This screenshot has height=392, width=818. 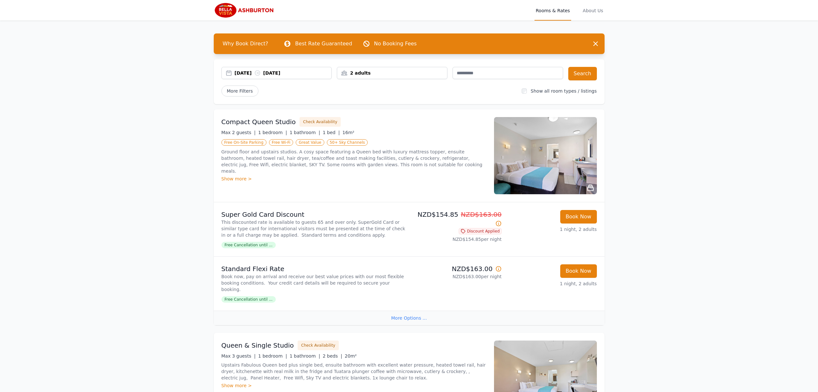 I want to click on p: Best Rate Guaranteed, so click(x=323, y=44).